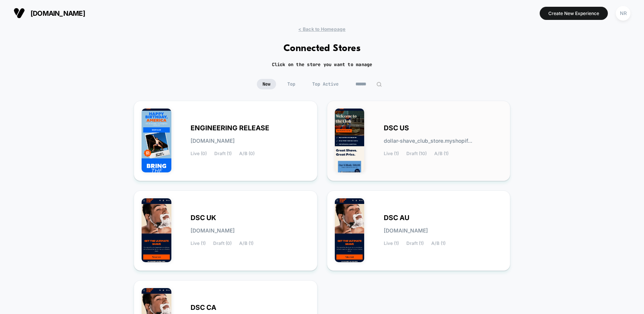 The width and height of the screenshot is (644, 314). What do you see at coordinates (198, 154) in the screenshot?
I see `span: Live (0)` at bounding box center [198, 154].